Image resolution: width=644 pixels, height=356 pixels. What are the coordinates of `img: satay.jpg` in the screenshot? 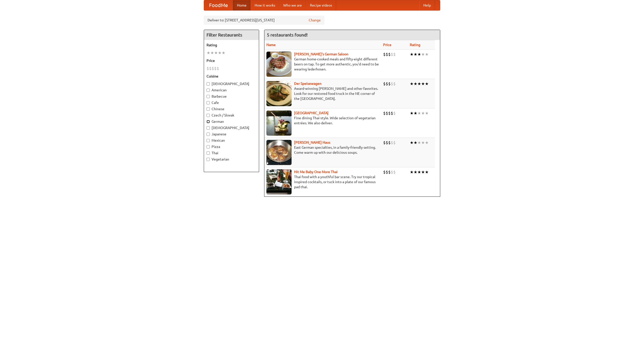 It's located at (279, 123).